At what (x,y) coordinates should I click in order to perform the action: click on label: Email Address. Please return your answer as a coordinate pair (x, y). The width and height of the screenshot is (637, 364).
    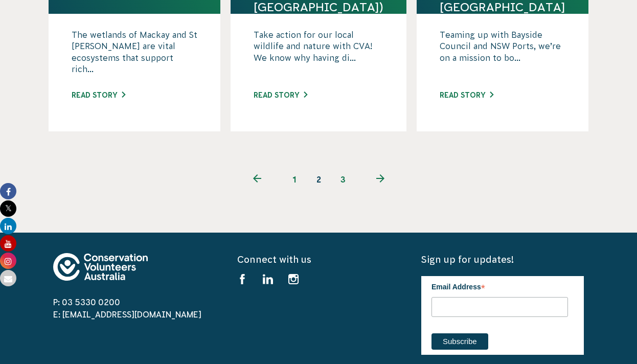
    Looking at the image, I should click on (500, 286).